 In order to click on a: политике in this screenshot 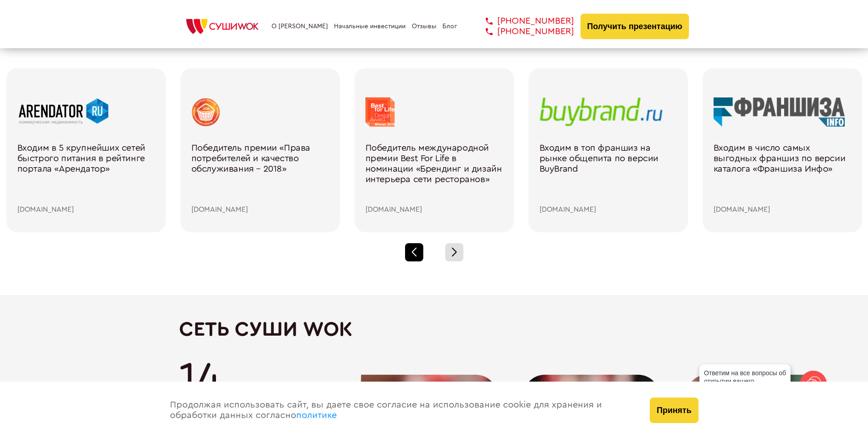, I will do `click(316, 415)`.